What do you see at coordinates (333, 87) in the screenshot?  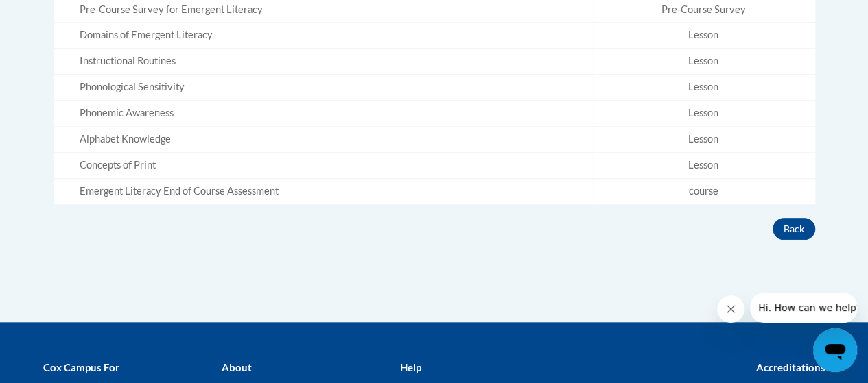 I see `div: Phonological Sensitivity` at bounding box center [333, 87].